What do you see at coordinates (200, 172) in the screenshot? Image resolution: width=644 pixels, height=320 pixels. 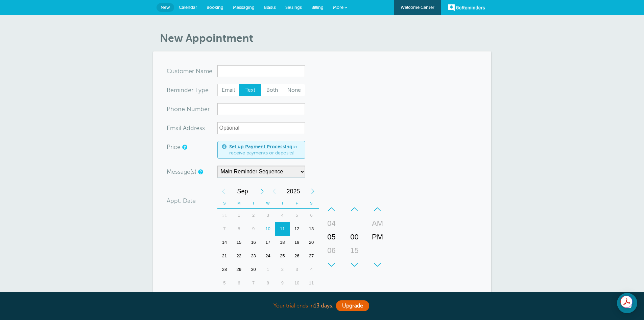 I see `a: Simple templates and custom messages will use the reminder schedule set under Settings > Reminder...` at bounding box center [200, 172].